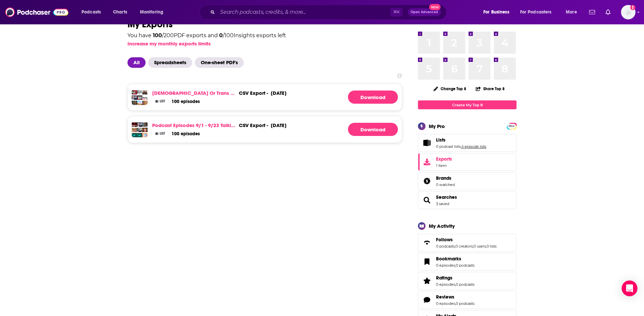 The width and height of the screenshot is (644, 316). What do you see at coordinates (444, 278) in the screenshot?
I see `span: Ratings` at bounding box center [444, 278].